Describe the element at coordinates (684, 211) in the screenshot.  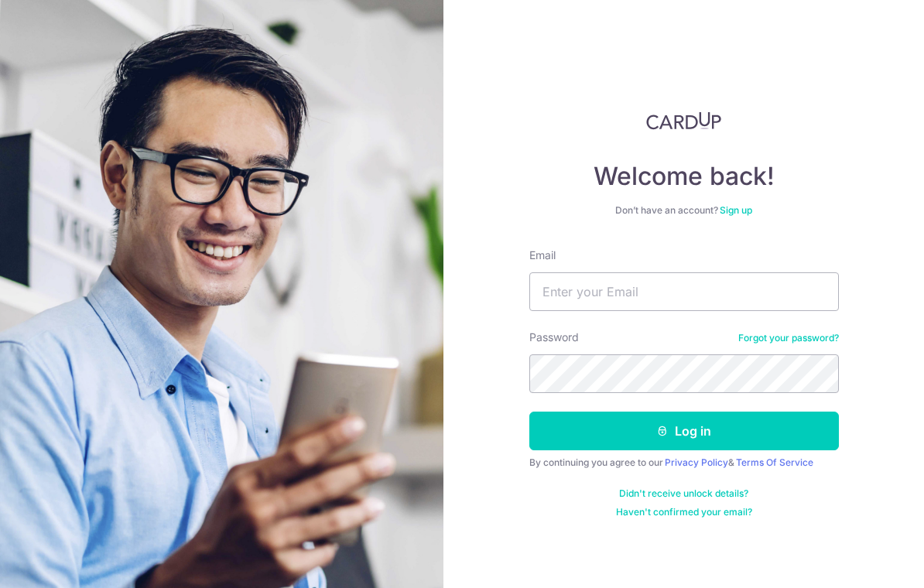
I see `div: Don’t have an account?` at that location.